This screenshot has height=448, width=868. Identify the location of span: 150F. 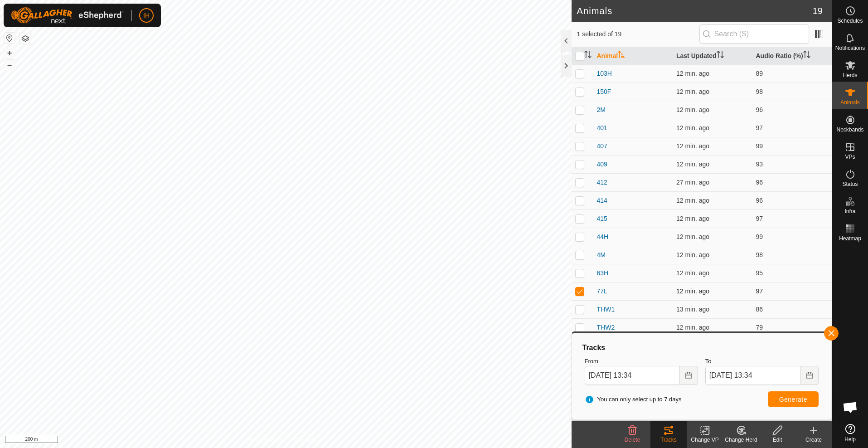
(604, 92).